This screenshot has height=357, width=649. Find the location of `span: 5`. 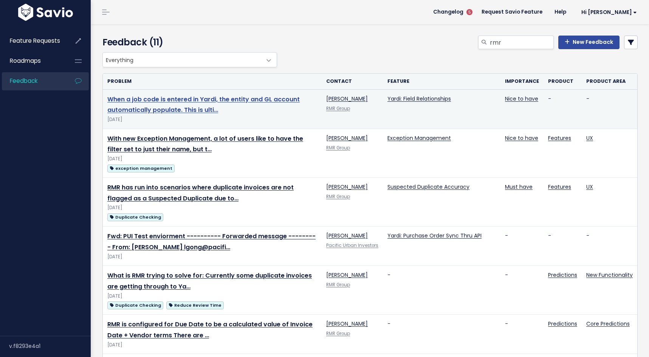

span: 5 is located at coordinates (469, 12).